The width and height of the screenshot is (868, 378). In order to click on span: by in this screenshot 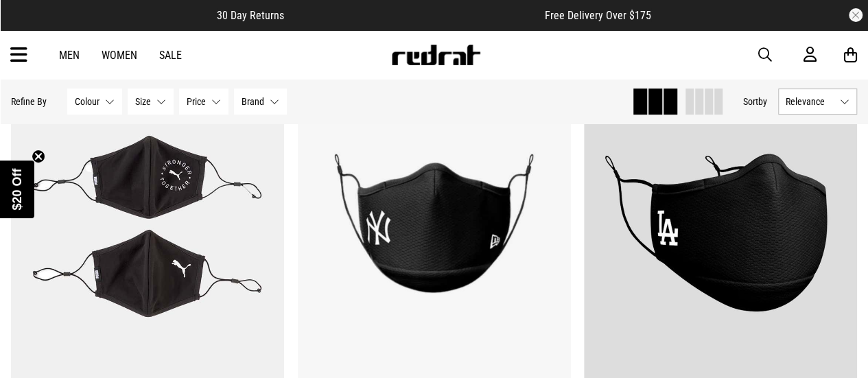, I will do `click(762, 102)`.